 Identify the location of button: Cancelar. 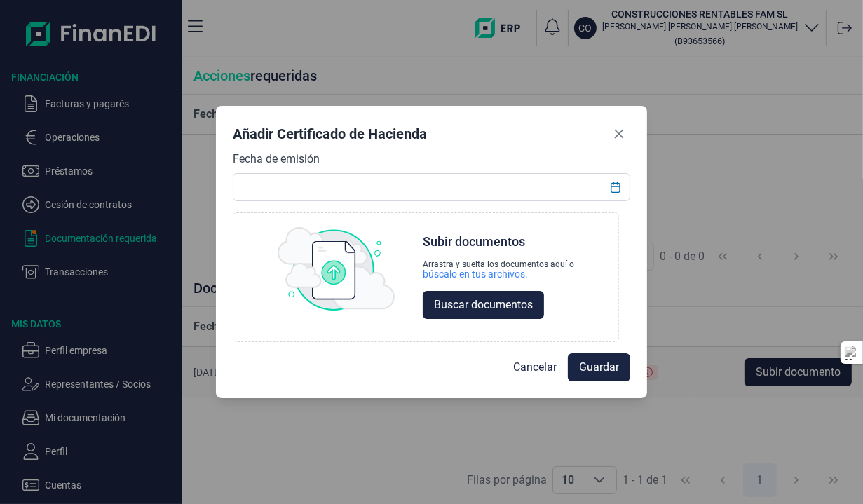
(535, 367).